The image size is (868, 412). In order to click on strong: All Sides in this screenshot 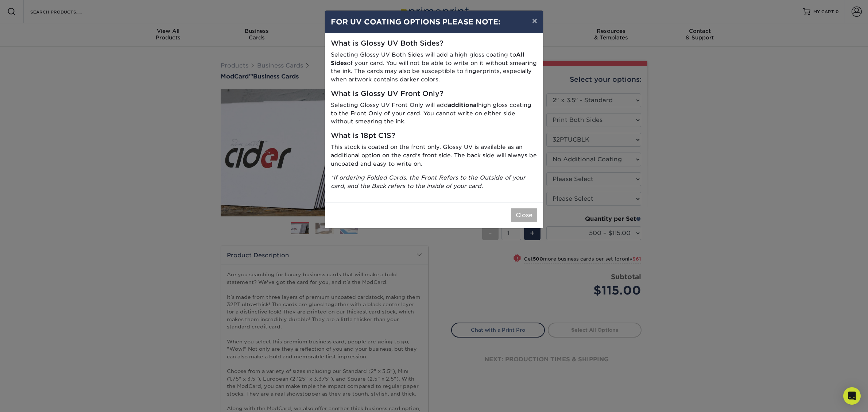, I will do `click(427, 59)`.